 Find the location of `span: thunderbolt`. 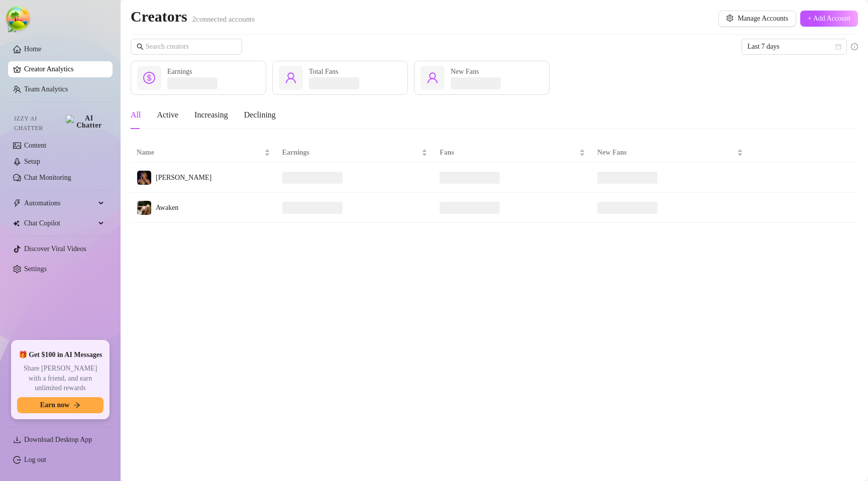

span: thunderbolt is located at coordinates (17, 203).